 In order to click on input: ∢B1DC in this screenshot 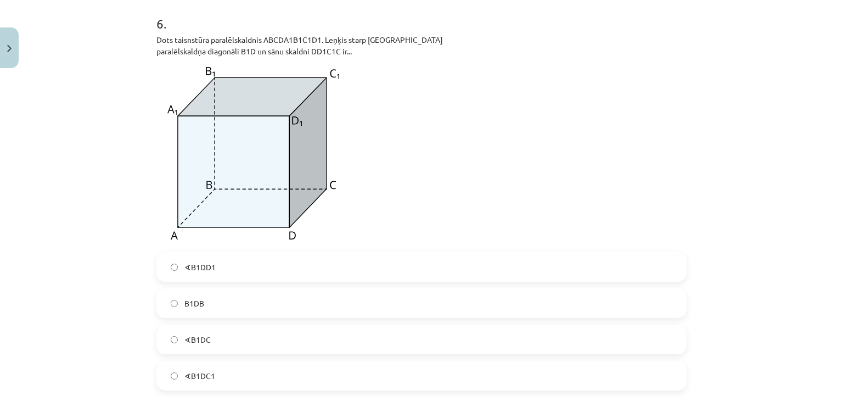, I will do `click(174, 339)`.